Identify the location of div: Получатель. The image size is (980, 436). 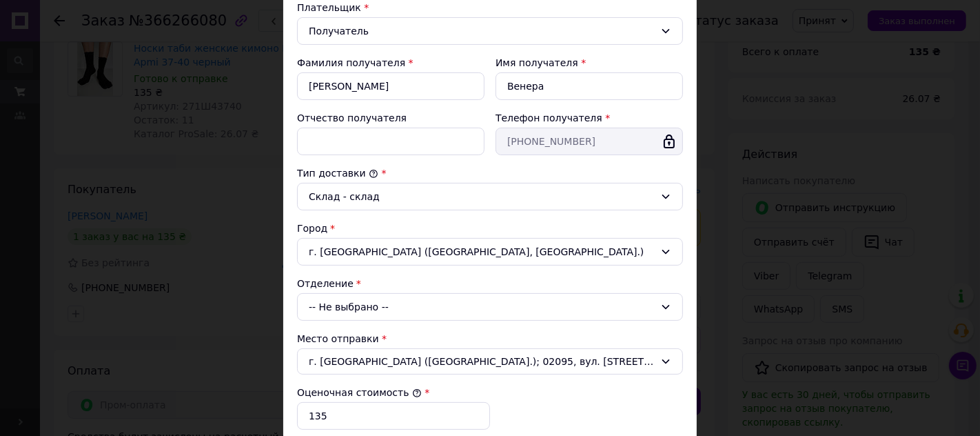
(482, 31).